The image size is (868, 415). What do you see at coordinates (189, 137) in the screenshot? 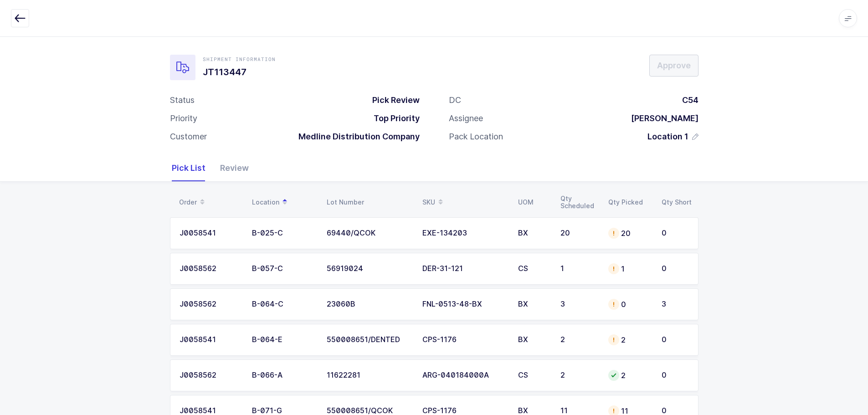
I see `div: Customer` at bounding box center [189, 137].